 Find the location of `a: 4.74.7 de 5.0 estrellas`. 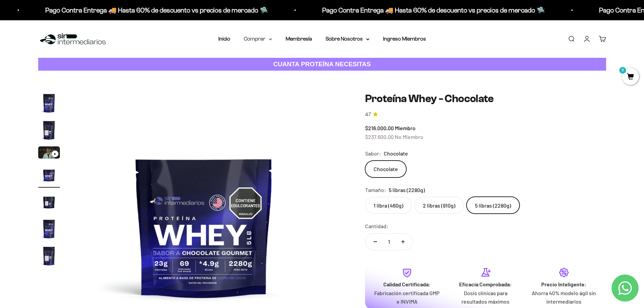

a: 4.74.7 de 5.0 estrellas is located at coordinates (485, 115).